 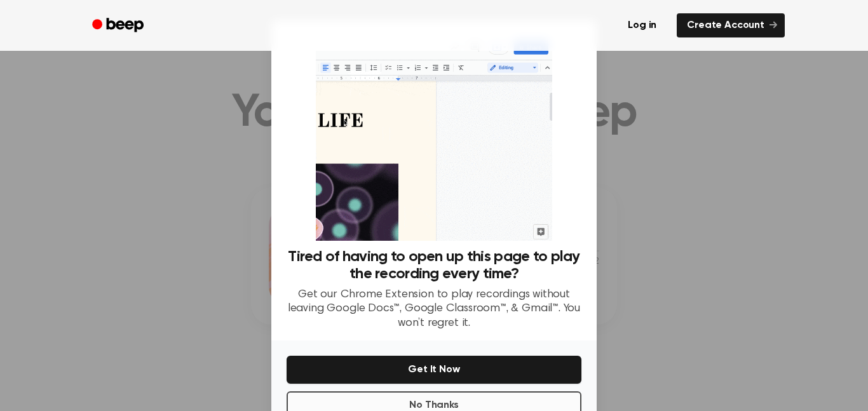 What do you see at coordinates (641, 25) in the screenshot?
I see `a: Log in` at bounding box center [641, 25].